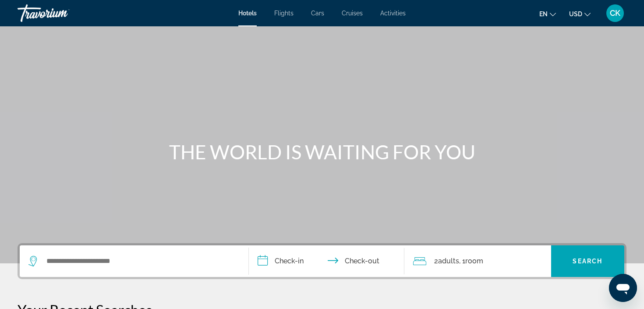  What do you see at coordinates (393, 13) in the screenshot?
I see `a: Activities` at bounding box center [393, 13].